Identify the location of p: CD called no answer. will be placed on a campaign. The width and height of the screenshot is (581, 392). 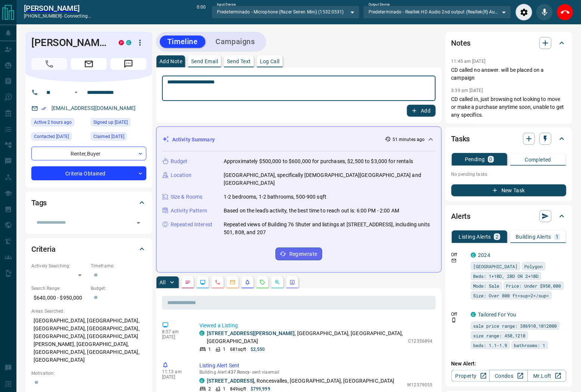
(509, 74).